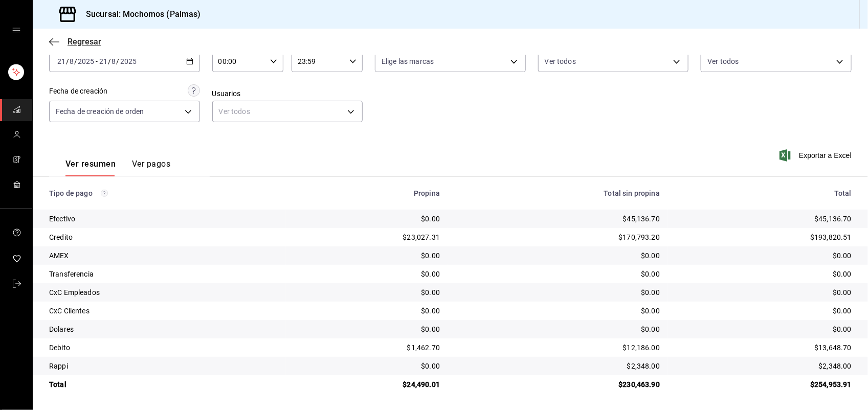 This screenshot has width=868, height=410. Describe the element at coordinates (816, 156) in the screenshot. I see `button: Exportar a Excel` at that location.